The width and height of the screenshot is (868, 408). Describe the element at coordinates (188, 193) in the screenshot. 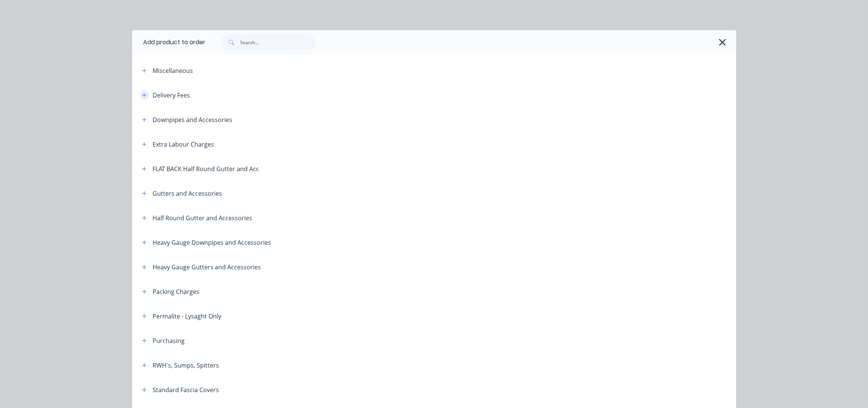

I see `div: Gutters and Accessories` at that location.